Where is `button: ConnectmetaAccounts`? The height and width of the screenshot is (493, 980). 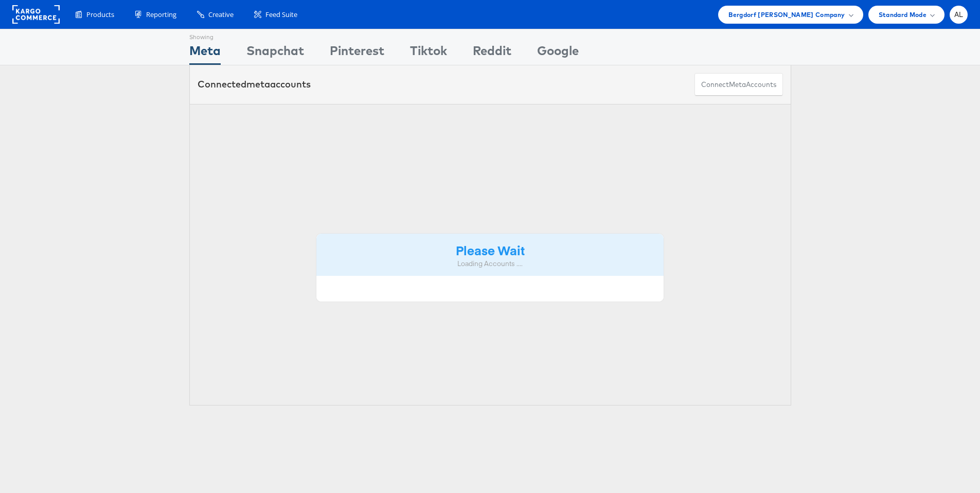 button: ConnectmetaAccounts is located at coordinates (739, 84).